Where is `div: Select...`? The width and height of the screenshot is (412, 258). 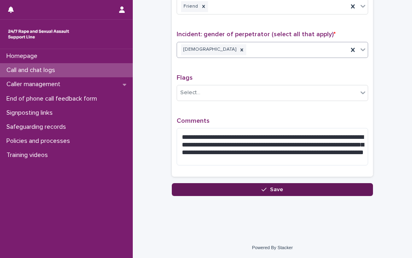 div: Select... is located at coordinates (190, 92).